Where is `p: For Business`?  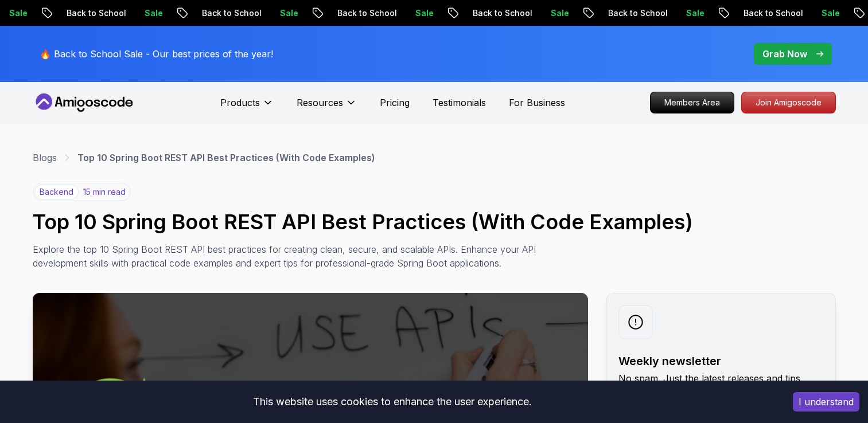 p: For Business is located at coordinates (537, 103).